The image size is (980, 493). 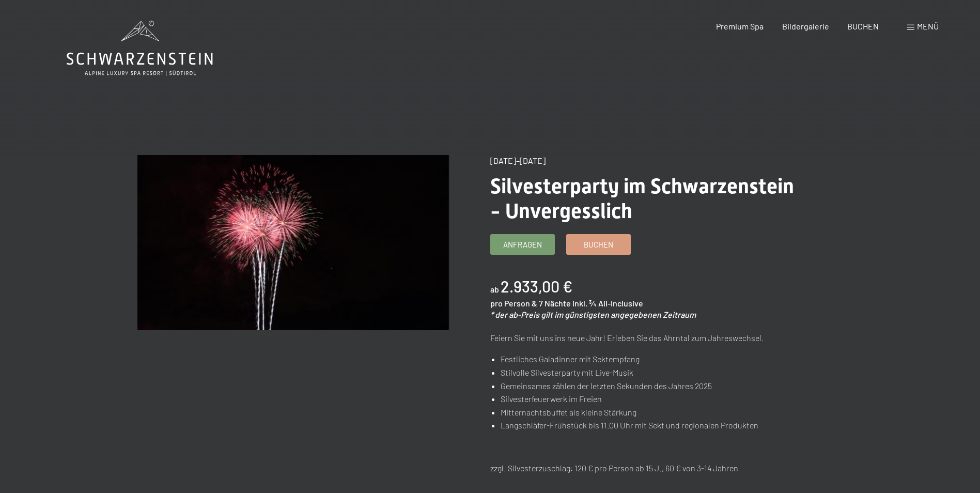 I want to click on span: Bildergalerie, so click(x=806, y=25).